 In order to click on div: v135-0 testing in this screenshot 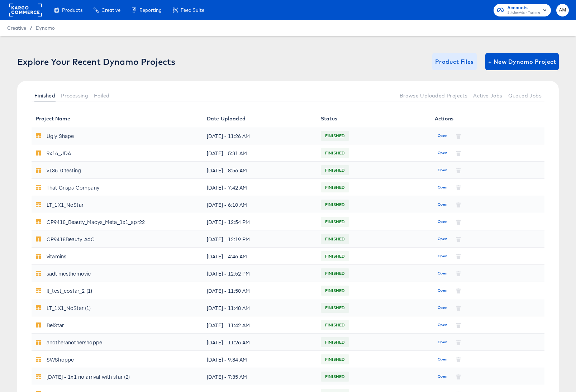, I will do `click(64, 170)`.